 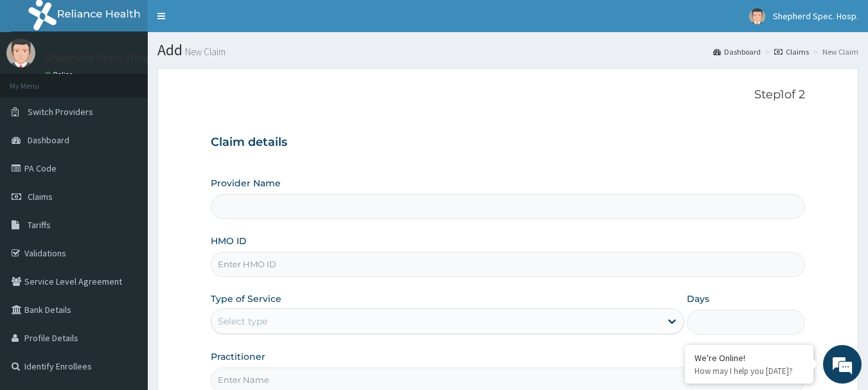 I want to click on li: New Claim, so click(x=833, y=51).